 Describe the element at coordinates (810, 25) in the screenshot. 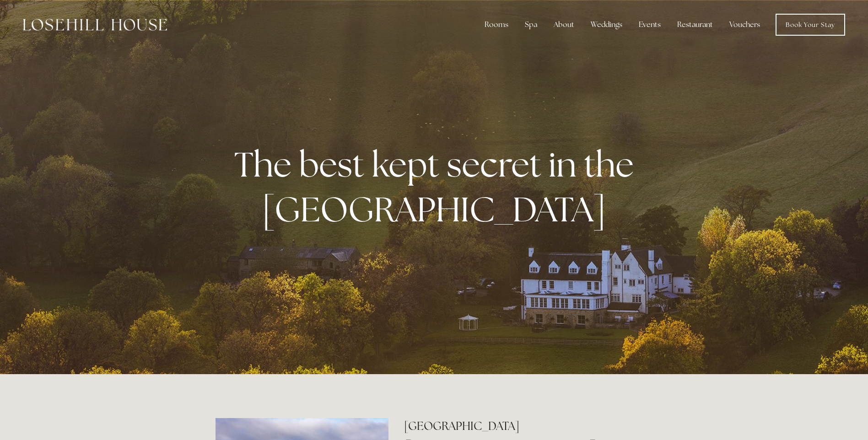

I see `a: Book Your Stay` at that location.